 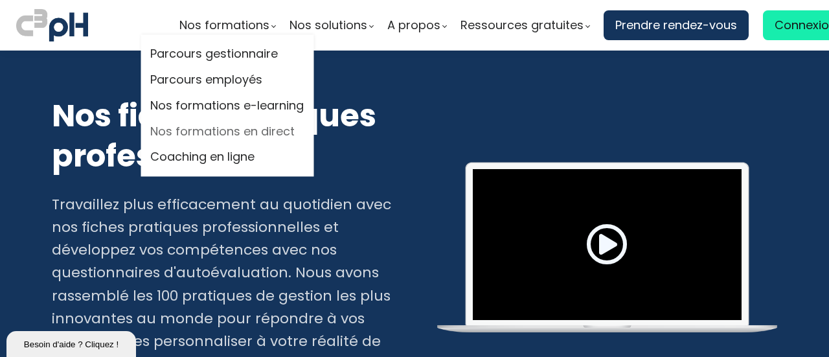 What do you see at coordinates (227, 54) in the screenshot?
I see `a: Parcours gestionnaire` at bounding box center [227, 54].